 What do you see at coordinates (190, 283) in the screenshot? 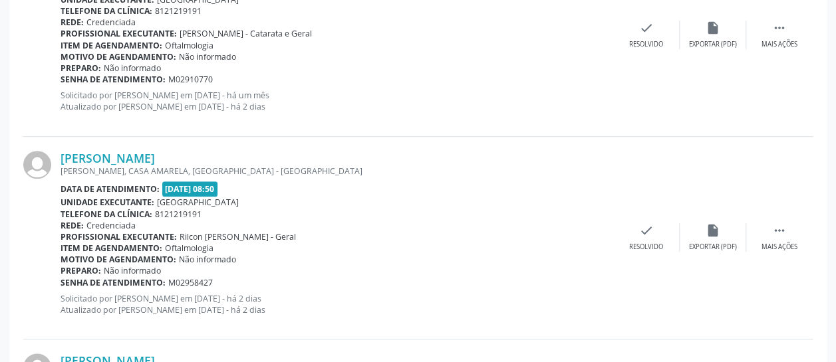
I see `span: M02958427` at bounding box center [190, 283].